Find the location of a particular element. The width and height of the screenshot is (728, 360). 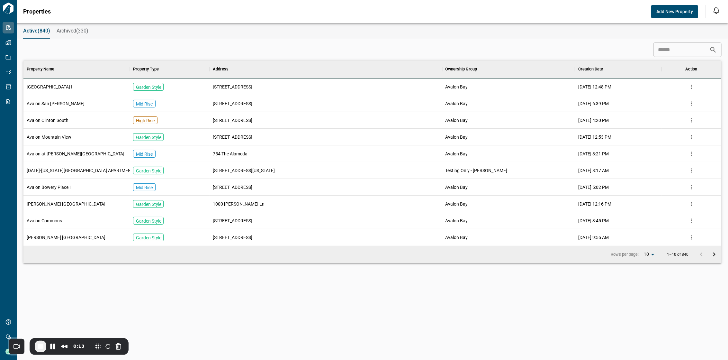

p: 1–10 of 840 is located at coordinates (677, 254).